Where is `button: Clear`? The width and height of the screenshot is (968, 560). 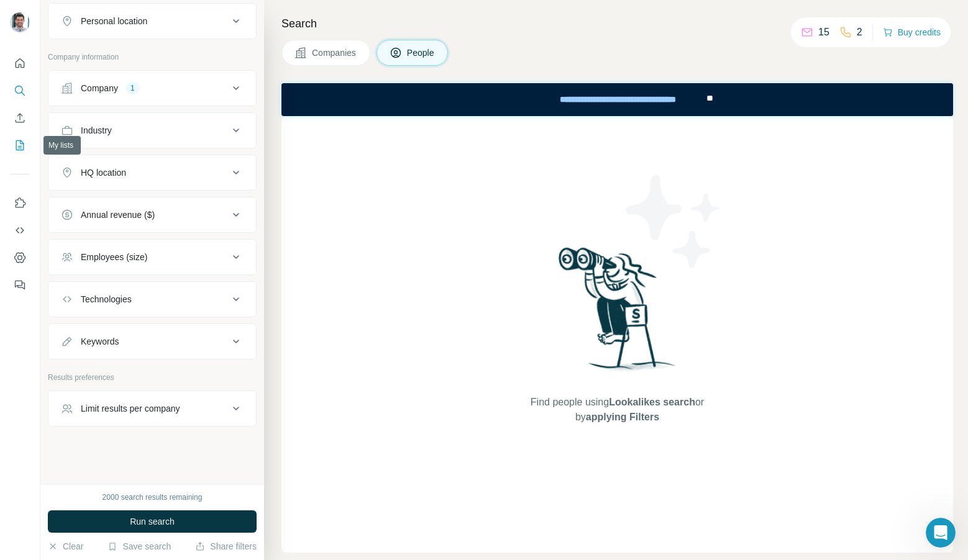 button: Clear is located at coordinates (65, 547).